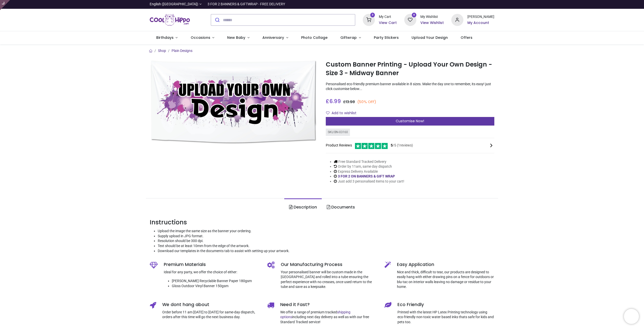 The height and width of the screenshot is (329, 644). Describe the element at coordinates (350, 101) in the screenshot. I see `span: 13.98` at that location.